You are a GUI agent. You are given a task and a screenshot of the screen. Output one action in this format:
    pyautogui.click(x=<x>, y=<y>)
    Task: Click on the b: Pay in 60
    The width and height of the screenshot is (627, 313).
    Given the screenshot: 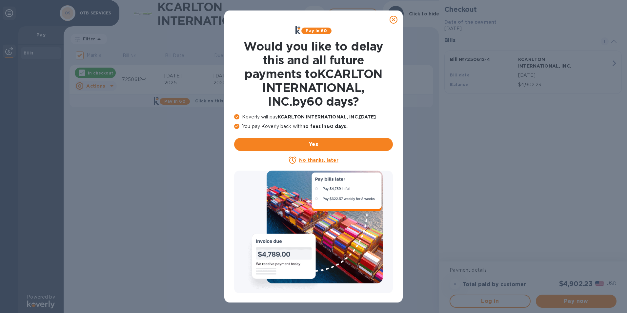 What is the action you would take?
    pyautogui.click(x=316, y=31)
    